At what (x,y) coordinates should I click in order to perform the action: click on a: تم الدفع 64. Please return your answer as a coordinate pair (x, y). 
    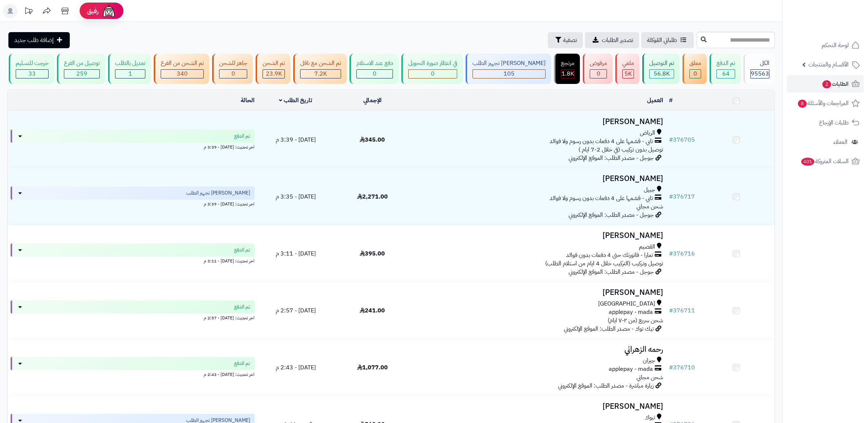
    Looking at the image, I should click on (725, 68).